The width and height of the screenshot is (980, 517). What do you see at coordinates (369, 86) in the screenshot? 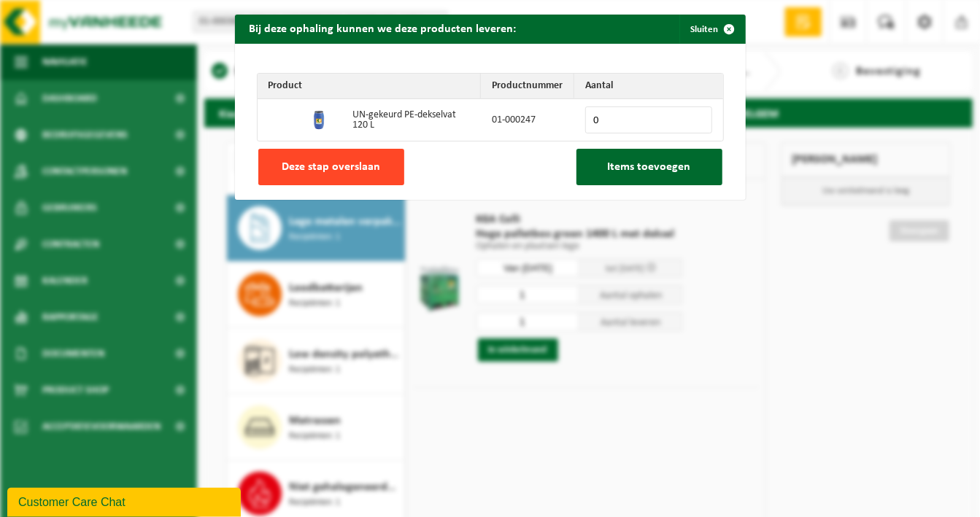
I see `th: Product` at bounding box center [369, 86].